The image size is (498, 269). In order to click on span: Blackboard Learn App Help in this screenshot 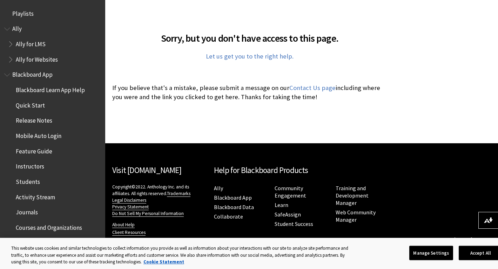, I will do `click(50, 89)`.